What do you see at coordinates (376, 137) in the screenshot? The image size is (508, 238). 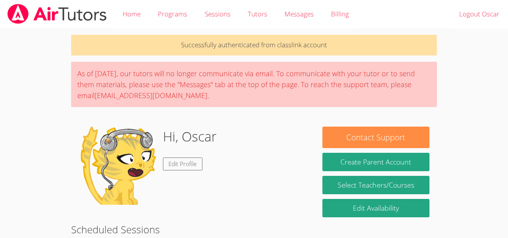 I see `button: Contact Support` at bounding box center [376, 137].